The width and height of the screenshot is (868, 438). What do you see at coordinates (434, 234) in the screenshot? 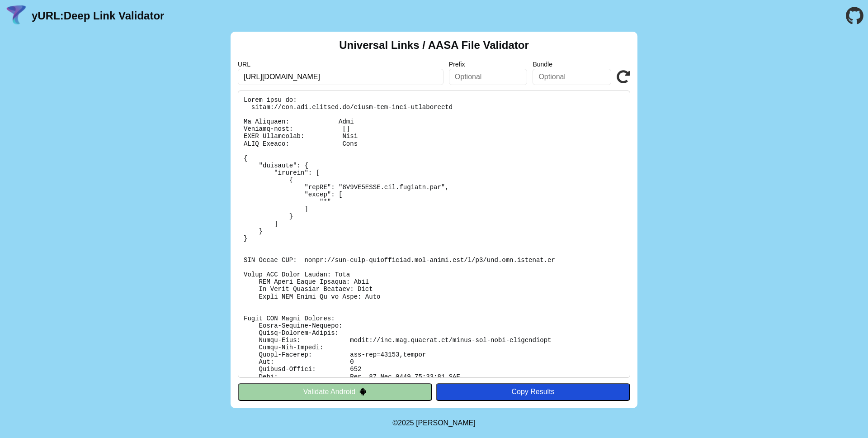
I see `pre: Lorem ipsu do: sitam://con.adi.elitsed.do/eiusm-tem-inci-utlaboreetd Ma Aliquaen: Admi Veniamq-no...` at bounding box center [434, 234].